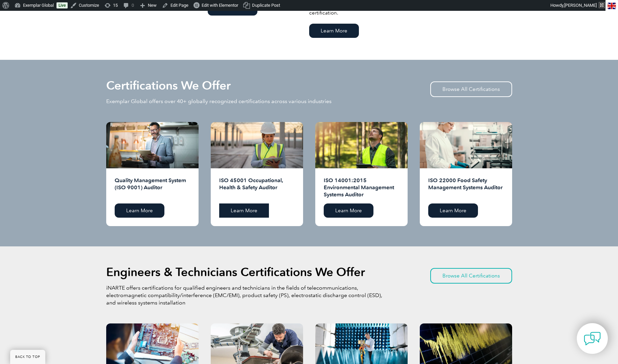 Image resolution: width=618 pixels, height=364 pixels. Describe the element at coordinates (611, 6) in the screenshot. I see `img: en` at that location.